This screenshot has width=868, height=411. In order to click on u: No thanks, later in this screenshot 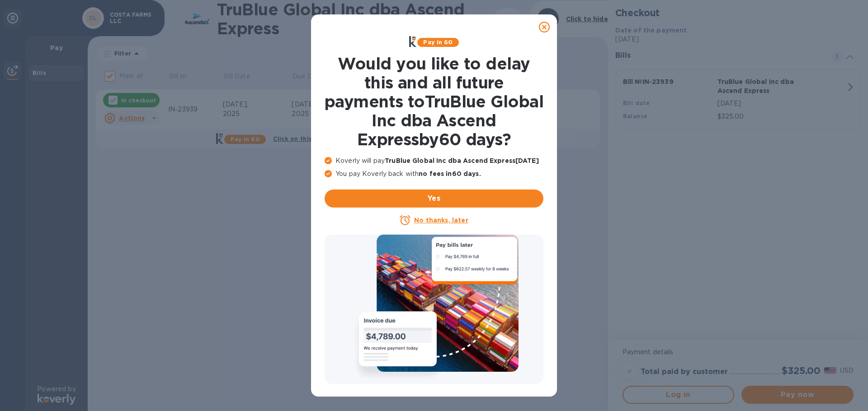, I will do `click(441, 221)`.